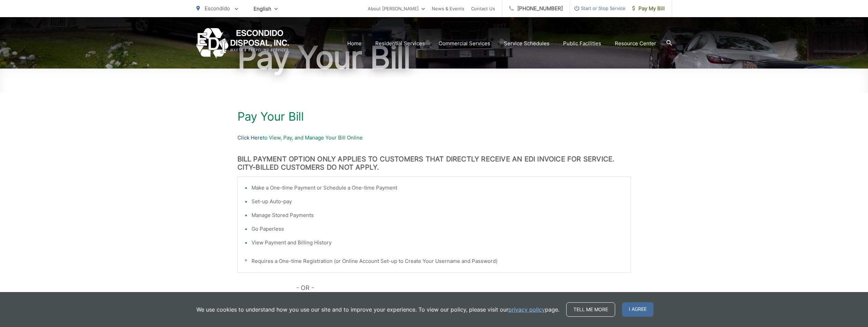 This screenshot has width=868, height=327. What do you see at coordinates (527, 44) in the screenshot?
I see `a: Service Schedules` at bounding box center [527, 44].